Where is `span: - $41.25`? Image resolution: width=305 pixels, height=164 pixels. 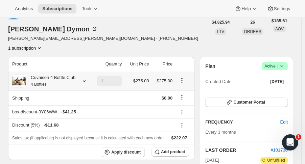 span: - $41.25 is located at coordinates (69, 112).